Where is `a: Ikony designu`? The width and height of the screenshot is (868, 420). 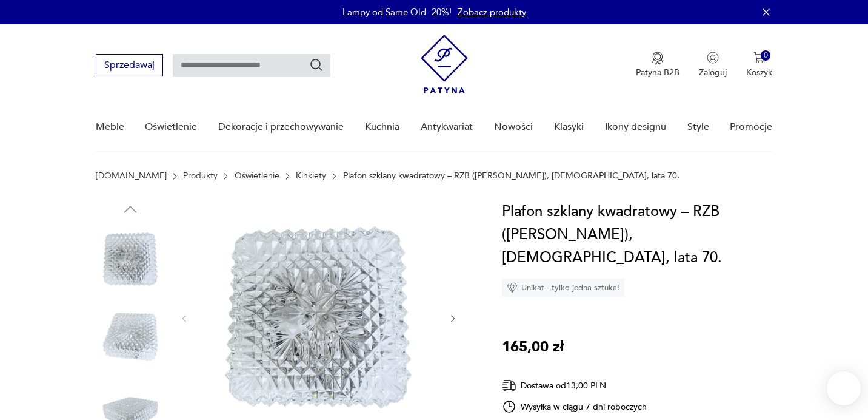 a: Ikony designu is located at coordinates (635, 127).